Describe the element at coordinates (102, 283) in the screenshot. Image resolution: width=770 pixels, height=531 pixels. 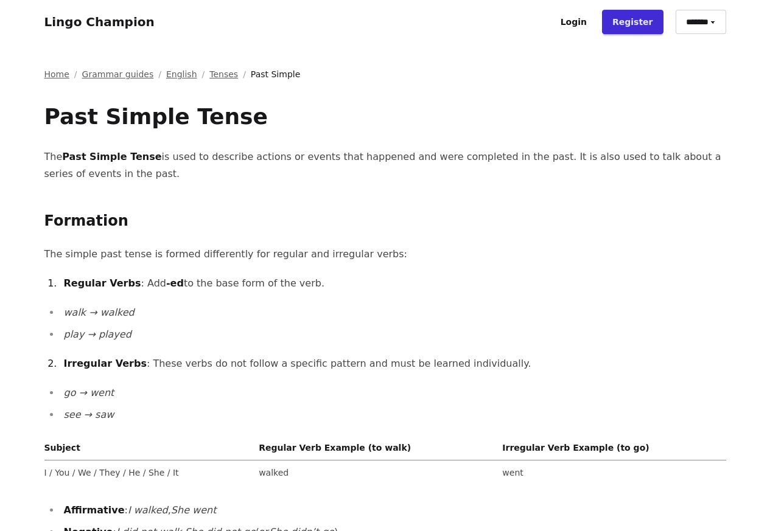
I see `strong: Regular Verbs` at that location.